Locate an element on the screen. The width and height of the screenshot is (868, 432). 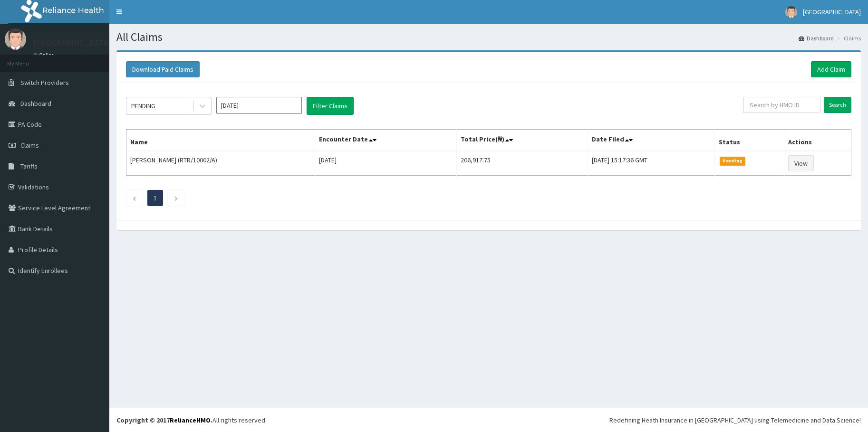
strong: Copyright © 2017 . is located at coordinates (164, 421).